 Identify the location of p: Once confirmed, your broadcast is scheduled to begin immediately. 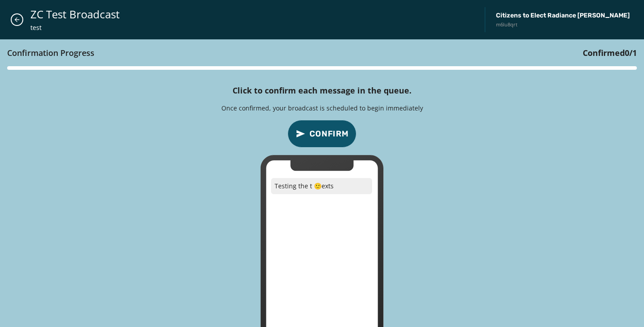
(322, 109).